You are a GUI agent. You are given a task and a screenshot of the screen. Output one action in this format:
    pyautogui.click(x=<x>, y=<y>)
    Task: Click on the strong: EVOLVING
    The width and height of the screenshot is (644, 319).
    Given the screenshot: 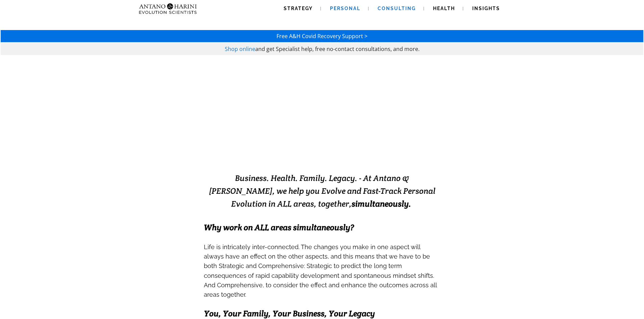 What is the action you would take?
    pyautogui.click(x=277, y=149)
    